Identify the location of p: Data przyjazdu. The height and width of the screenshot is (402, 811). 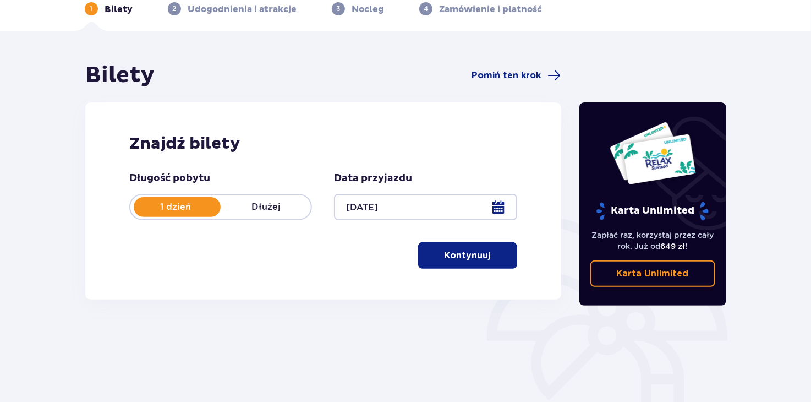
(373, 178).